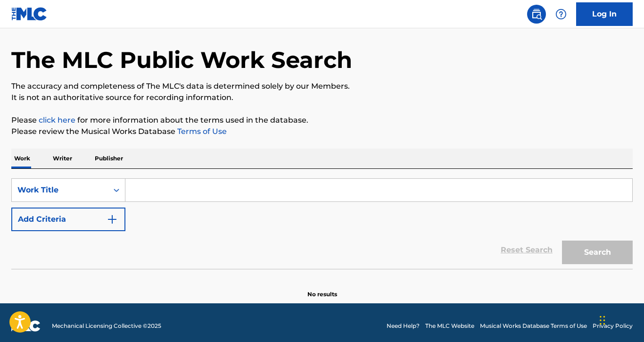 This screenshot has width=644, height=342. Describe the element at coordinates (450, 326) in the screenshot. I see `a: The MLC Website` at that location.